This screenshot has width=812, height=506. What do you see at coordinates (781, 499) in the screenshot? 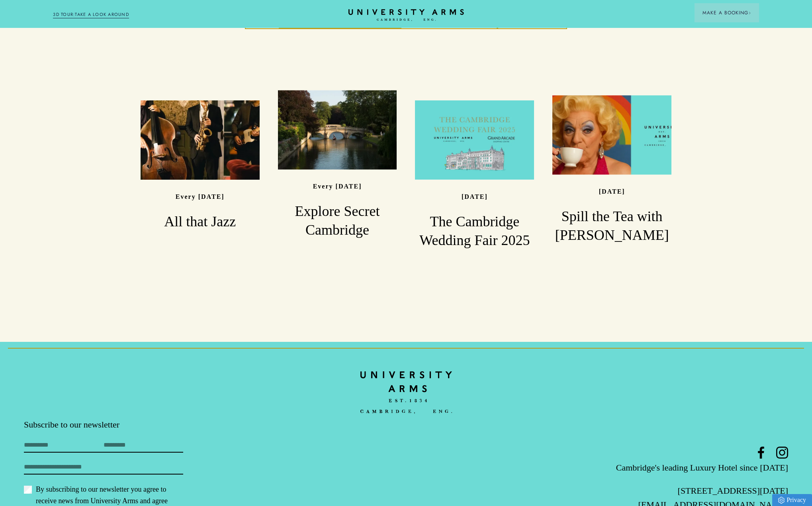
I see `img: Privacy` at bounding box center [781, 499].